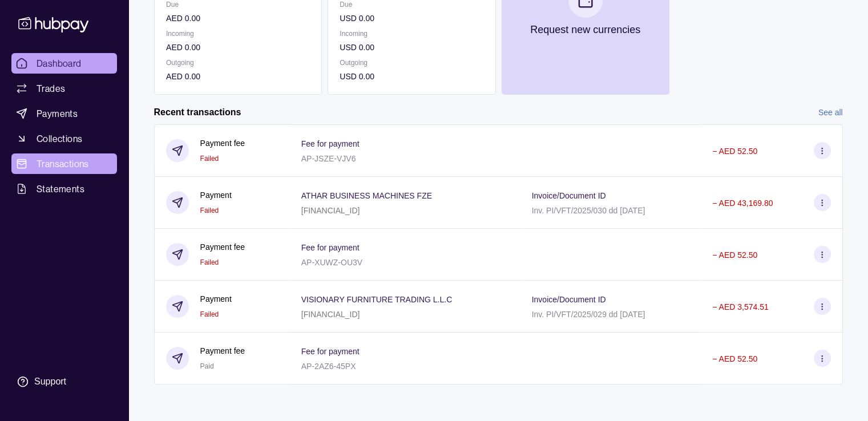  I want to click on a: Trades, so click(64, 88).